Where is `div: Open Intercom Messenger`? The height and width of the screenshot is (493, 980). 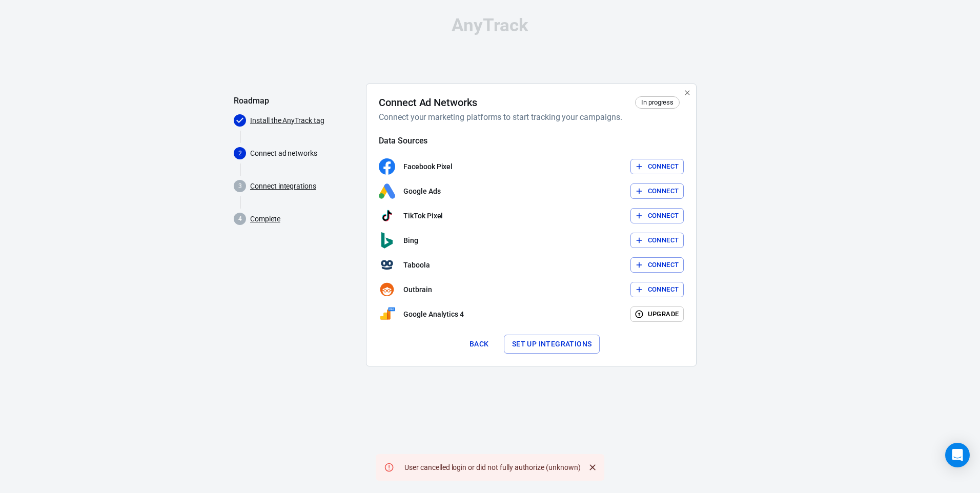 div: Open Intercom Messenger is located at coordinates (957, 455).